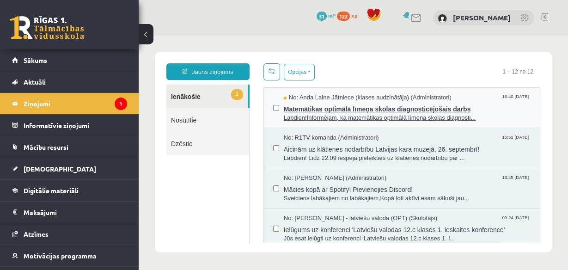 The image size is (568, 270). I want to click on span: xp, so click(354, 15).